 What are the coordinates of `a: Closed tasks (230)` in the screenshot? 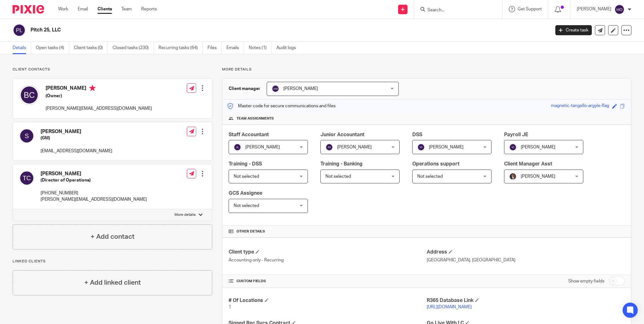 It's located at (133, 48).